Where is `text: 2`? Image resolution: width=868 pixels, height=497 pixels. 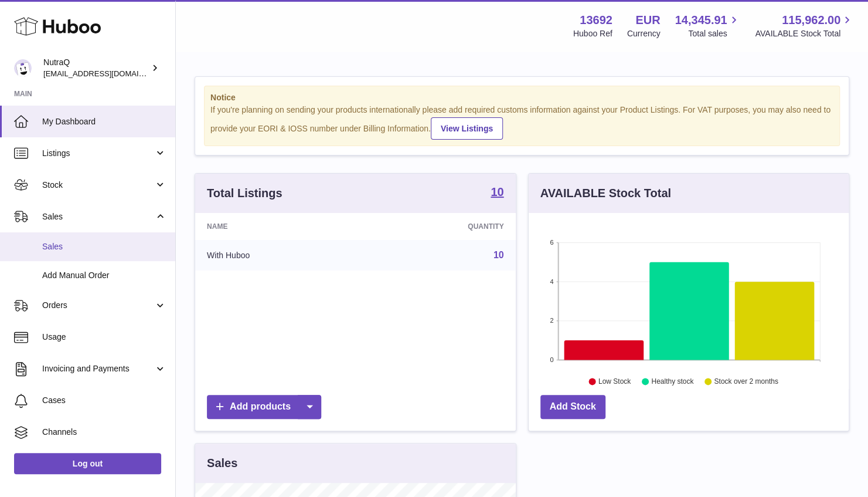
text: 2 is located at coordinates (552, 321).